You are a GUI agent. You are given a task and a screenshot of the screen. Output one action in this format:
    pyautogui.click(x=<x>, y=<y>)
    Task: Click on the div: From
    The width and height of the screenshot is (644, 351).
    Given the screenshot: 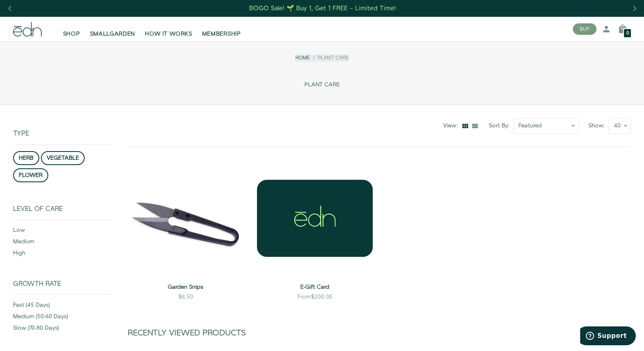 What is the action you would take?
    pyautogui.click(x=315, y=297)
    